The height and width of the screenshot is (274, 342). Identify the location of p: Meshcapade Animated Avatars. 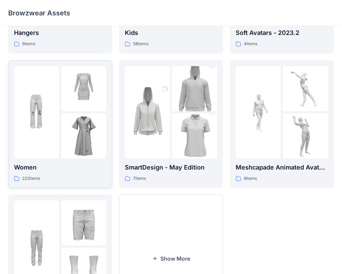
(282, 167).